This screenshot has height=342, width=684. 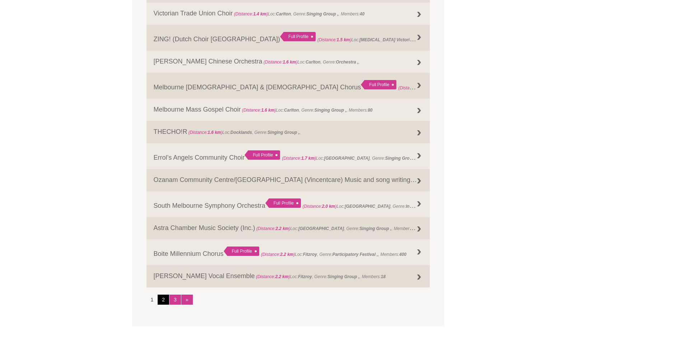 I want to click on strong: Participatory Festival ,, so click(x=355, y=255).